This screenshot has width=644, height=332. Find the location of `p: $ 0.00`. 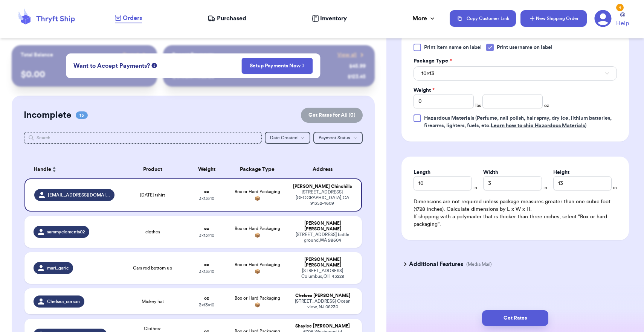

p: $ 0.00 is located at coordinates (84, 75).